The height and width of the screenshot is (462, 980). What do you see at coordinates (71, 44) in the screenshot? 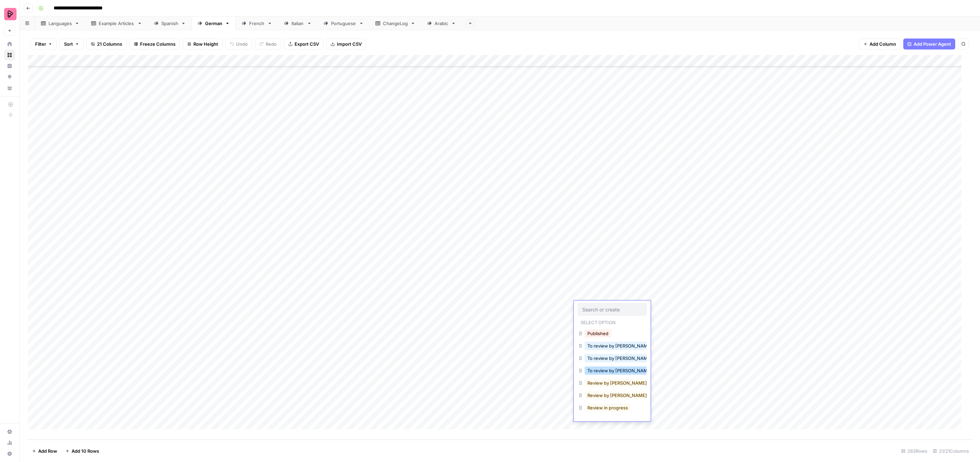
I see `button: Sort` at bounding box center [71, 44].